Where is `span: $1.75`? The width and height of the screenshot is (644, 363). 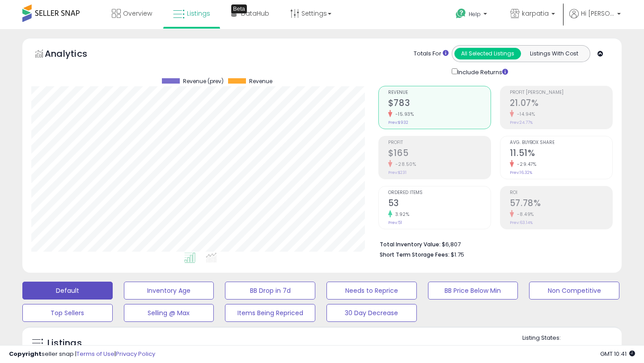 span: $1.75 is located at coordinates (457, 254).